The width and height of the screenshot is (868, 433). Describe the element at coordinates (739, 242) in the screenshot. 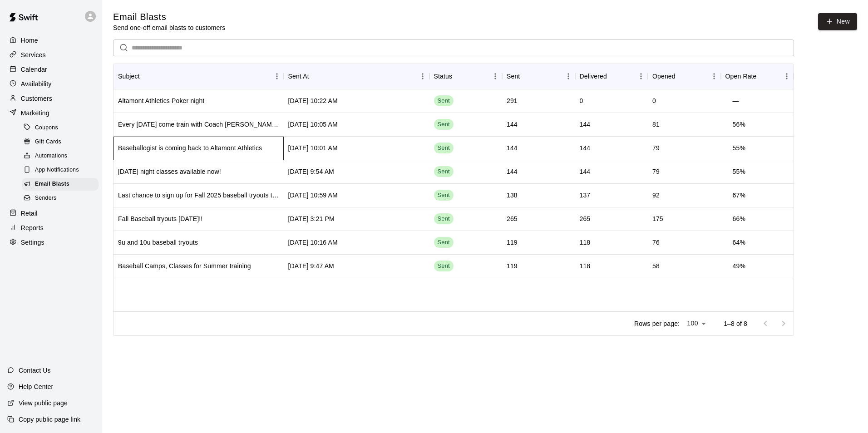

I see `td: 64 %` at that location.